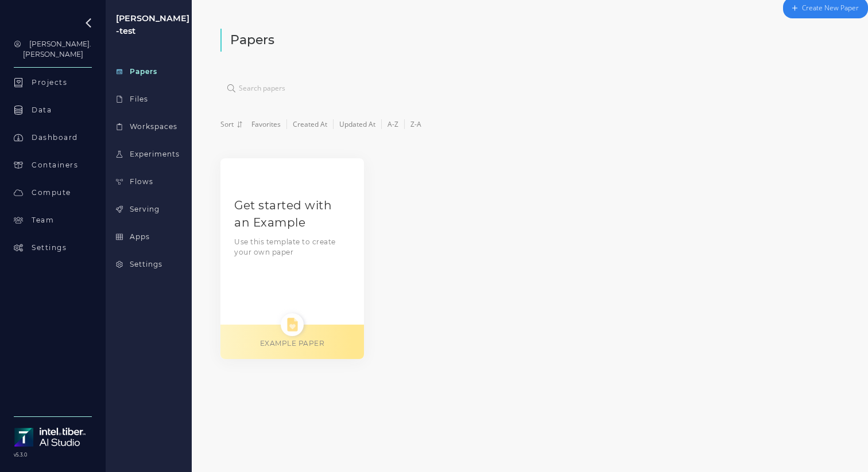  What do you see at coordinates (143, 72) in the screenshot?
I see `div: Papers` at bounding box center [143, 72].